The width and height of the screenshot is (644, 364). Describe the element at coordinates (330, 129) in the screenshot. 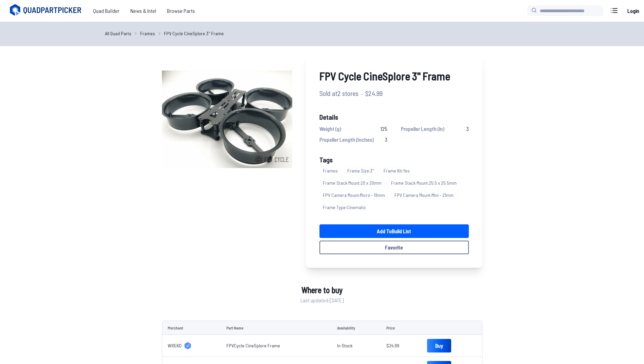

I see `span: Weight (g)` at that location.